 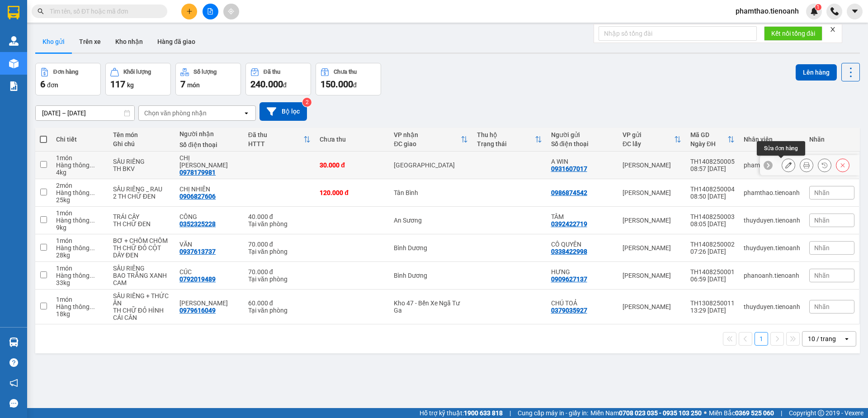 I want to click on div: TH CHỮ ĐỎ HÌNH CÁI CÂN, so click(x=141, y=314).